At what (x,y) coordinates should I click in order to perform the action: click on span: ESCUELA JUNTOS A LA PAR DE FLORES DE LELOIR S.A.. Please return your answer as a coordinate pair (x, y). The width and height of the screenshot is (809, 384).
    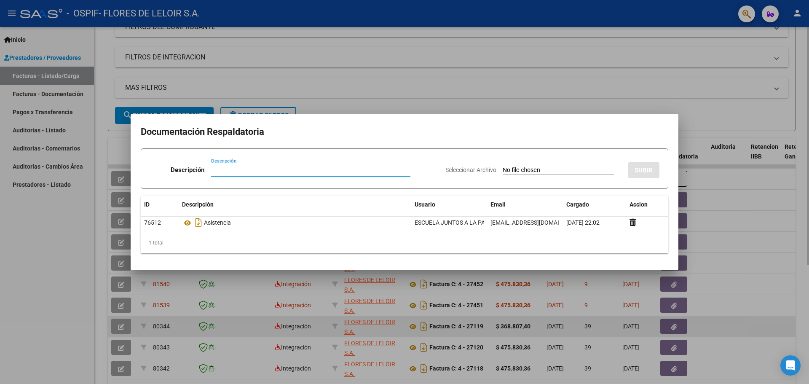
    Looking at the image, I should click on (488, 223).